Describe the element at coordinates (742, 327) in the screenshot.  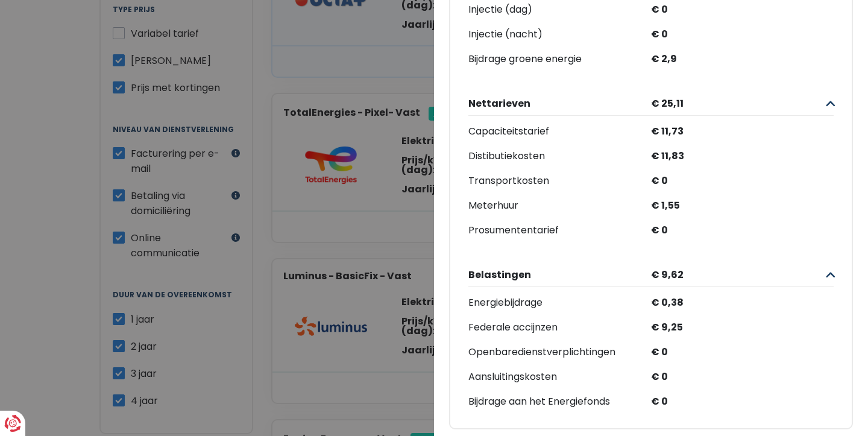
I see `div: € 9,25` at that location.